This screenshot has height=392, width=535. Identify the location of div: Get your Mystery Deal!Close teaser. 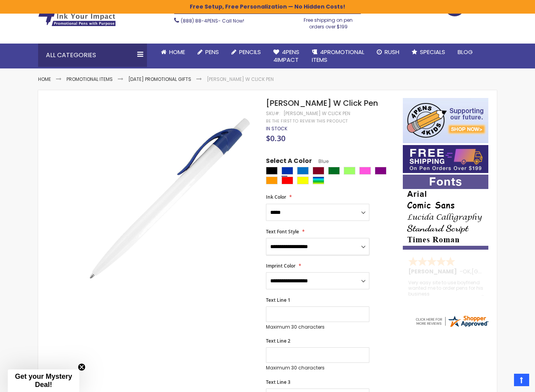
(44, 381).